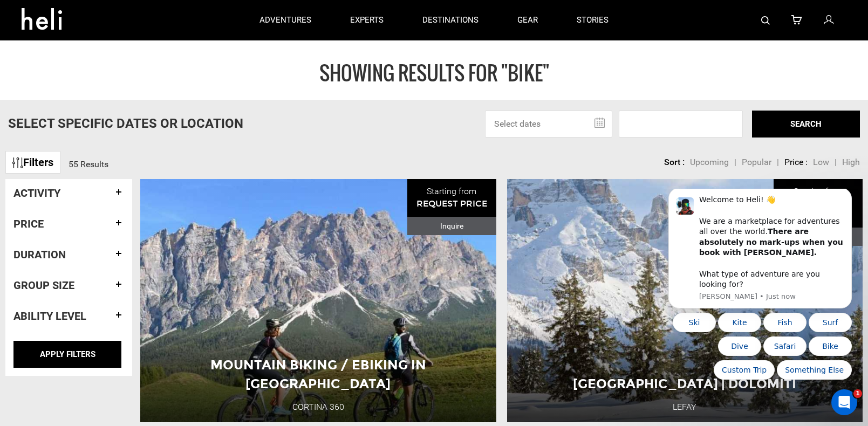 The height and width of the screenshot is (426, 868). I want to click on span: 1, so click(858, 393).